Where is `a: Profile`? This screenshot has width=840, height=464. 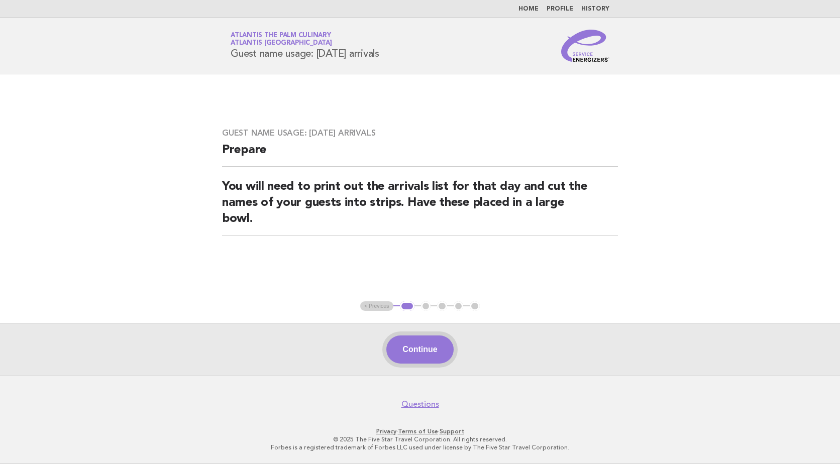
a: Profile is located at coordinates (560, 9).